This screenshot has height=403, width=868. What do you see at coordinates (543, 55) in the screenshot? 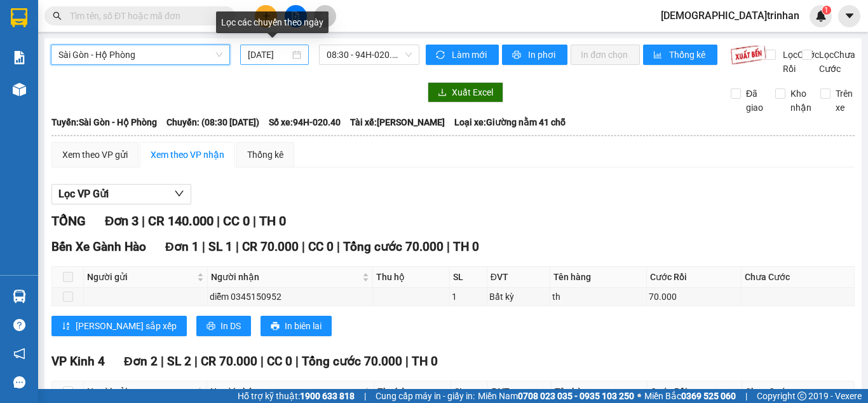
I see `span: In phơi` at bounding box center [543, 55].